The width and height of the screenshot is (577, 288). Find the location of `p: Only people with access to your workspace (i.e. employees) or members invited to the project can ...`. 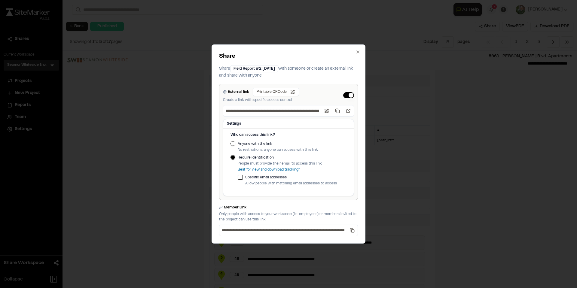

p: Only people with access to your workspace (i.e. employees) or members invited to the project can ... is located at coordinates (288, 217).